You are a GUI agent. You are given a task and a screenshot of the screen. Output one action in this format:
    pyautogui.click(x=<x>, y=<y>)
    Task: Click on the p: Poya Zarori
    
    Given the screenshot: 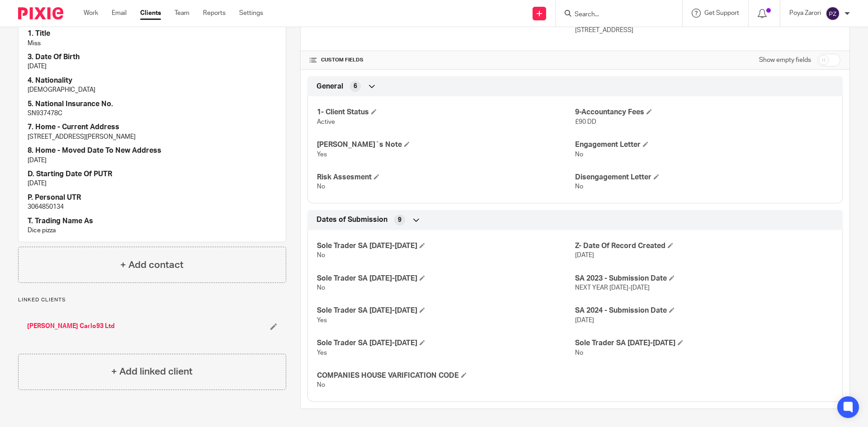 What is the action you would take?
    pyautogui.click(x=805, y=13)
    